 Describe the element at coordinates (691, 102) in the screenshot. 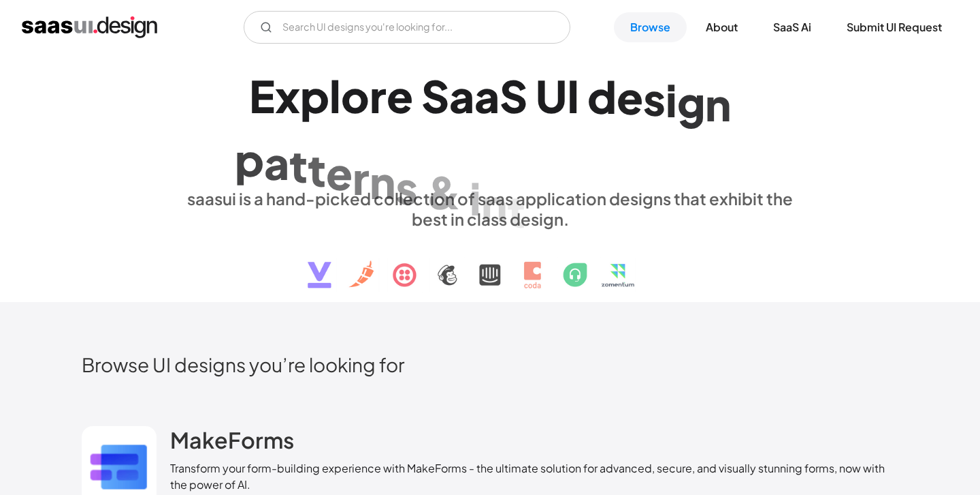

I see `div: g` at that location.